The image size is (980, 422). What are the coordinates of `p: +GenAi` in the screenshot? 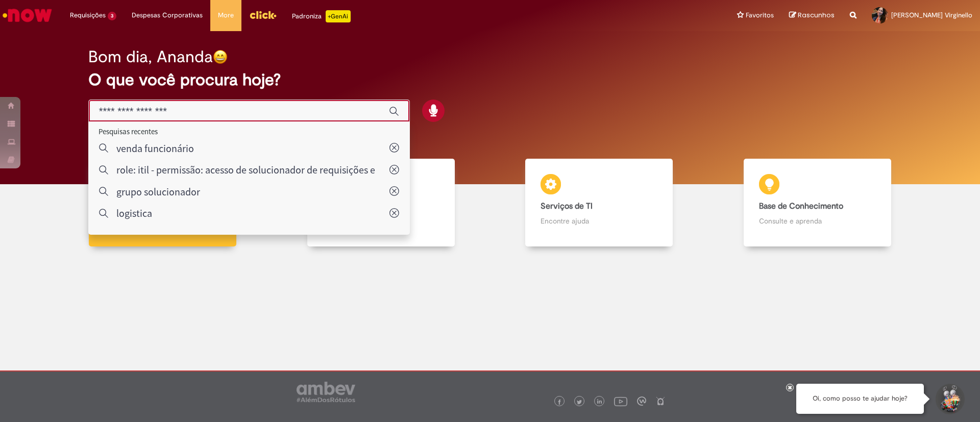 It's located at (338, 16).